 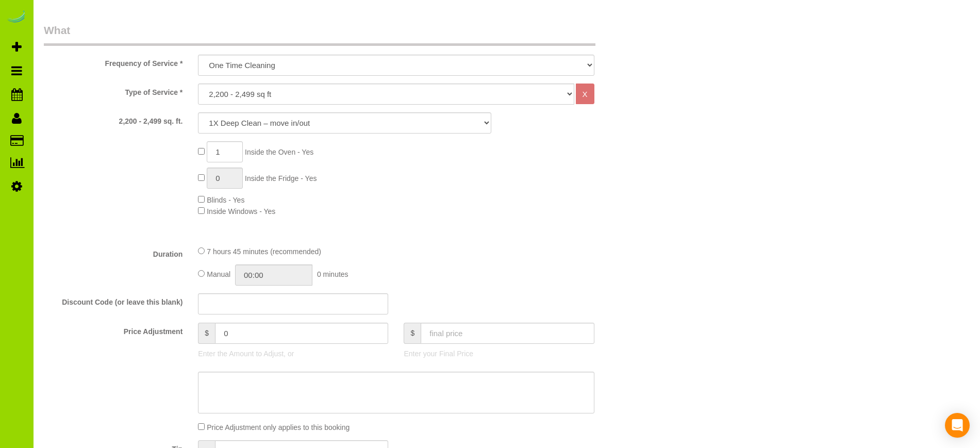 What do you see at coordinates (957, 425) in the screenshot?
I see `div: Open Intercom Messenger` at bounding box center [957, 425].